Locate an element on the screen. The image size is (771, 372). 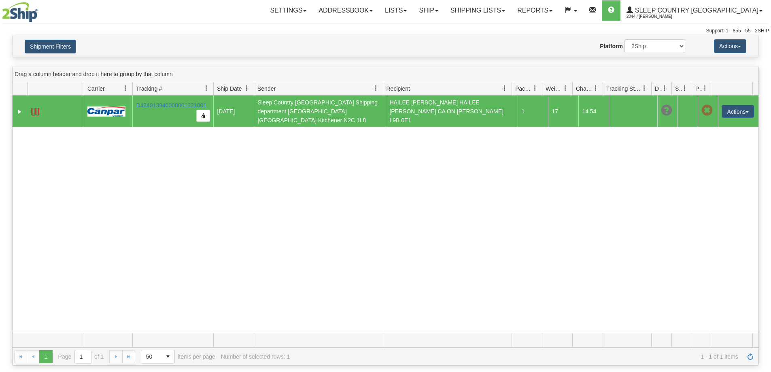
img: logo2044.jpg is located at coordinates (20, 12).